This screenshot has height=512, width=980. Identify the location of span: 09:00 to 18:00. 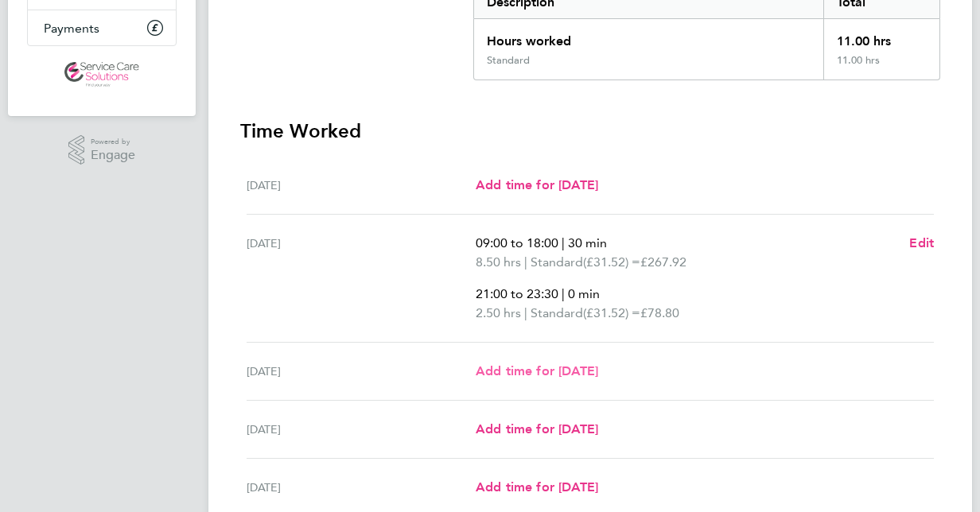
(517, 243).